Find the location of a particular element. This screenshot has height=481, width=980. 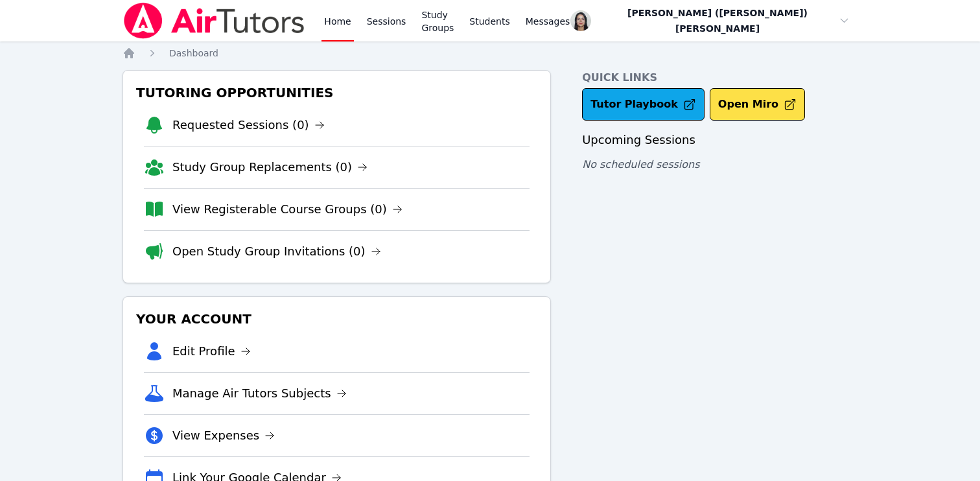

h4: Quick Links is located at coordinates (719, 78).